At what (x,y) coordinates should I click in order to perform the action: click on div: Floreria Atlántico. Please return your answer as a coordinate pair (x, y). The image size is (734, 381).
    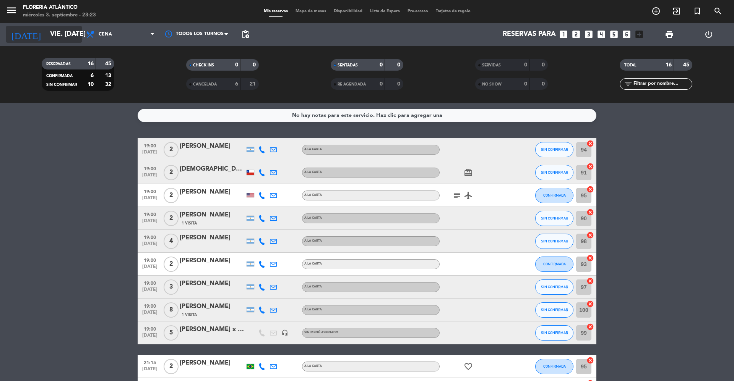
    Looking at the image, I should click on (59, 8).